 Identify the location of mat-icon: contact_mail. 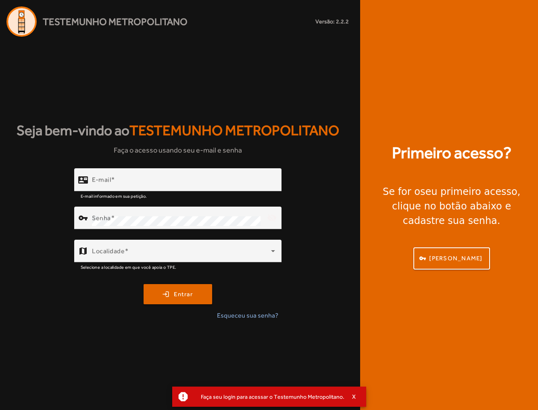
(83, 179).